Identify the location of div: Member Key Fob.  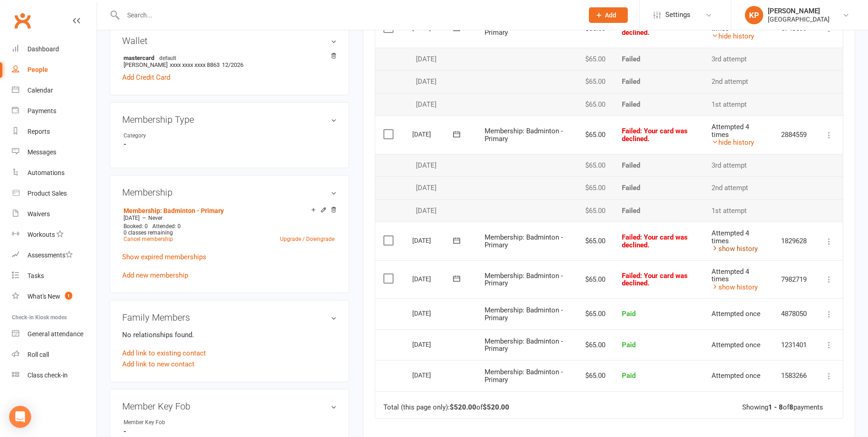
(161, 422).